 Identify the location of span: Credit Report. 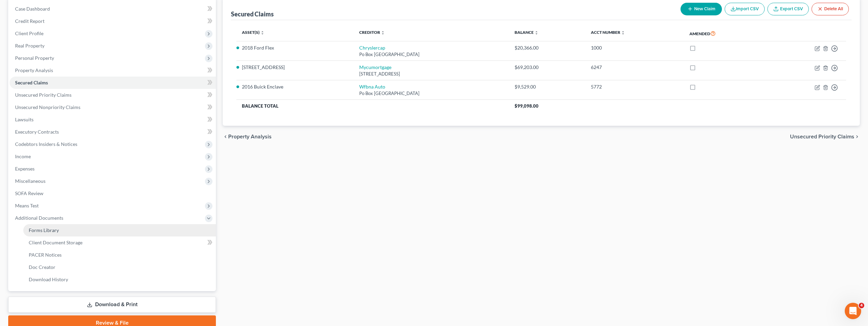
(30, 21).